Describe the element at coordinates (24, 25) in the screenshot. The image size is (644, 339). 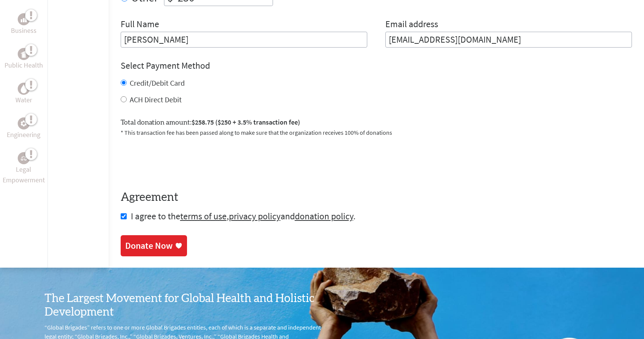
I see `a: BusinessBusiness` at that location.